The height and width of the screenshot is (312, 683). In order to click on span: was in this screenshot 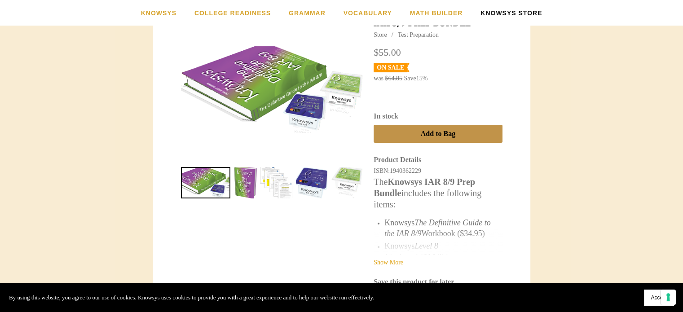, I will do `click(379, 78)`.